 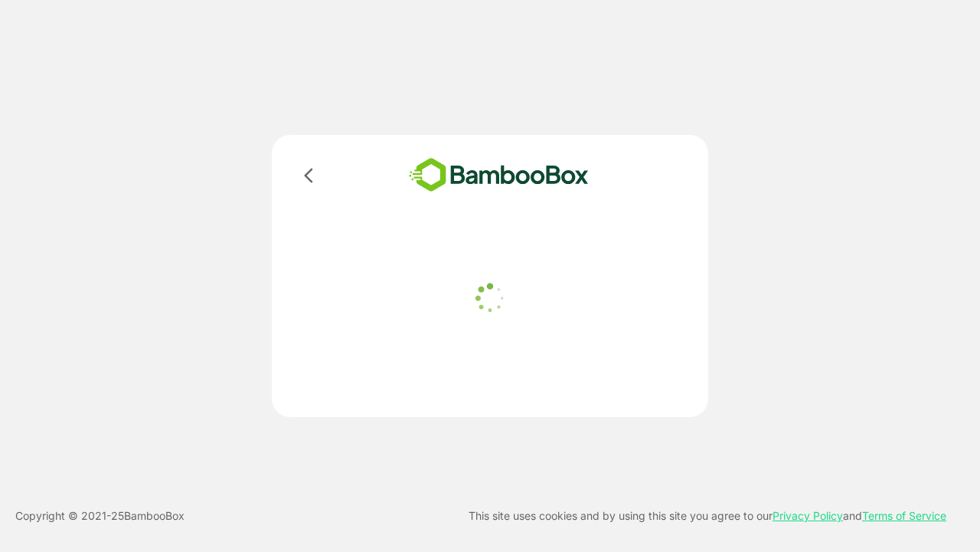 I want to click on p: This site uses cookies and by using this site you agree to our and, so click(x=708, y=516).